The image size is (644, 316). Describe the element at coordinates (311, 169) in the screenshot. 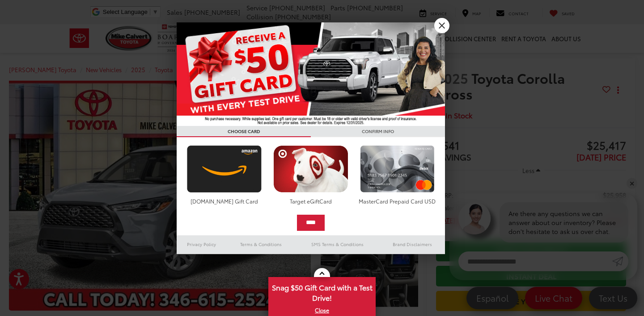

I see `img: targetcard.png` at that location.